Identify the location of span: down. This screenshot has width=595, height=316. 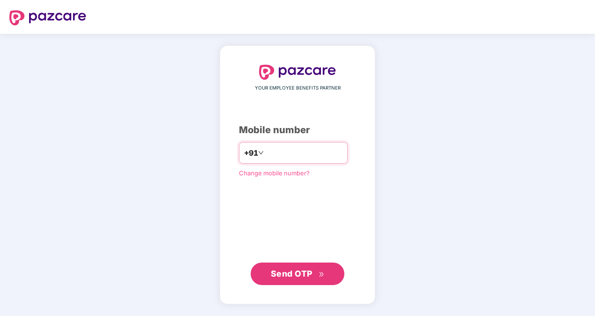
(261, 153).